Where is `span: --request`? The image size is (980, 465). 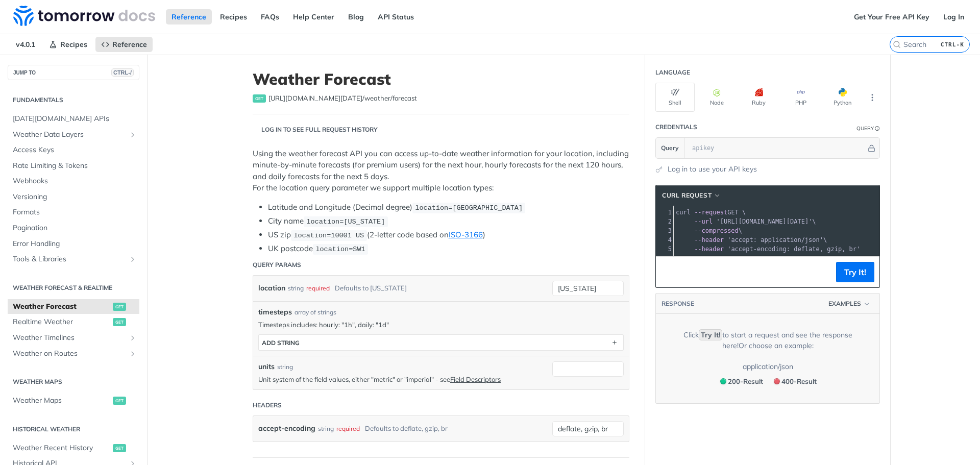 span: --request is located at coordinates (711, 212).